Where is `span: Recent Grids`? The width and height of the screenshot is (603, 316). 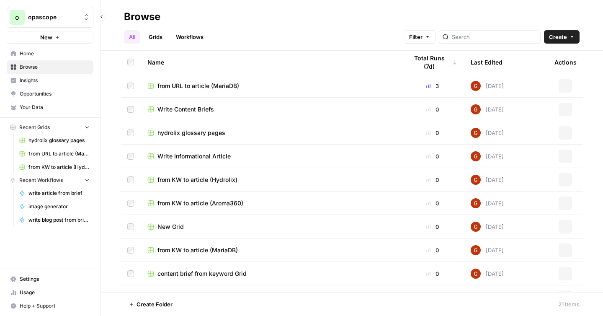
span: Recent Grids is located at coordinates (34, 127).